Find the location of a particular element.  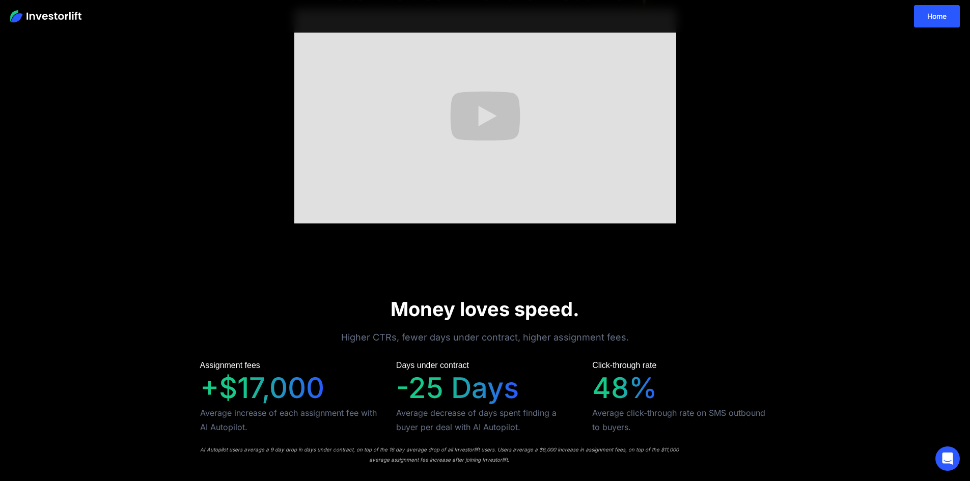

strong: Money loves speed. is located at coordinates (485, 309).